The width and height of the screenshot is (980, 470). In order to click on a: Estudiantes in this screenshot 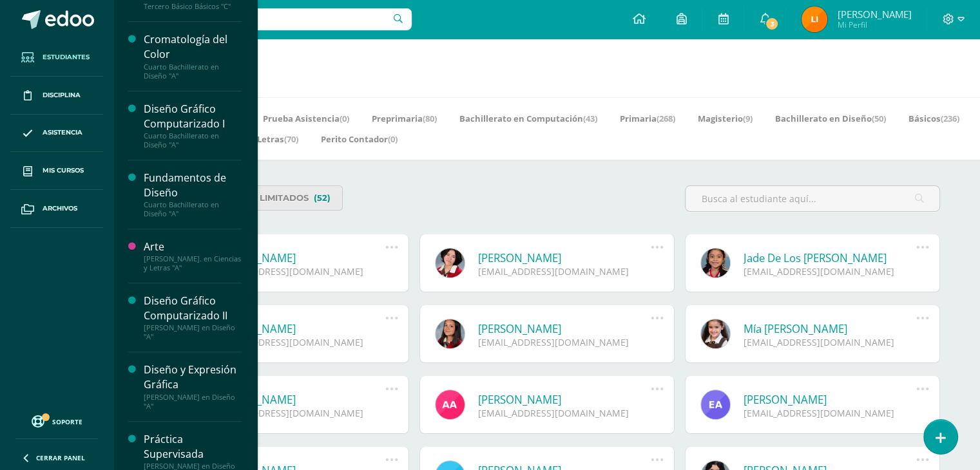, I will do `click(57, 58)`.